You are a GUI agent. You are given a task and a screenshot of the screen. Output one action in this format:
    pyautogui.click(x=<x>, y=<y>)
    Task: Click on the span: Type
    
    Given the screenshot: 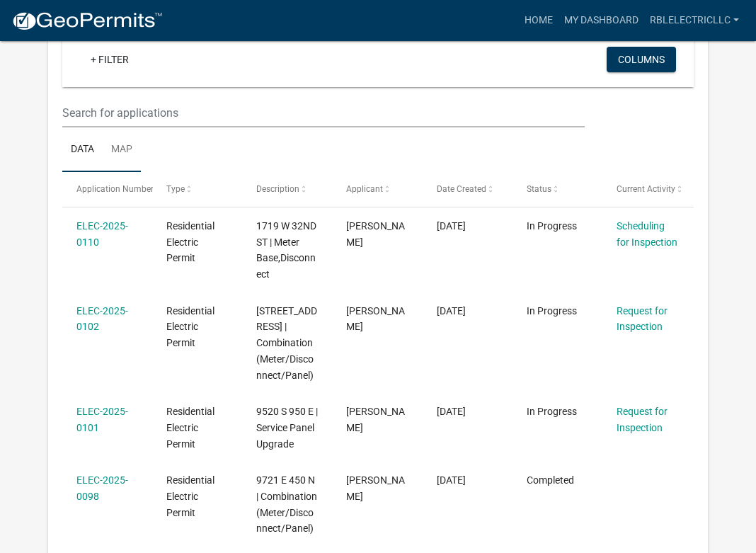 What is the action you would take?
    pyautogui.click(x=176, y=190)
    